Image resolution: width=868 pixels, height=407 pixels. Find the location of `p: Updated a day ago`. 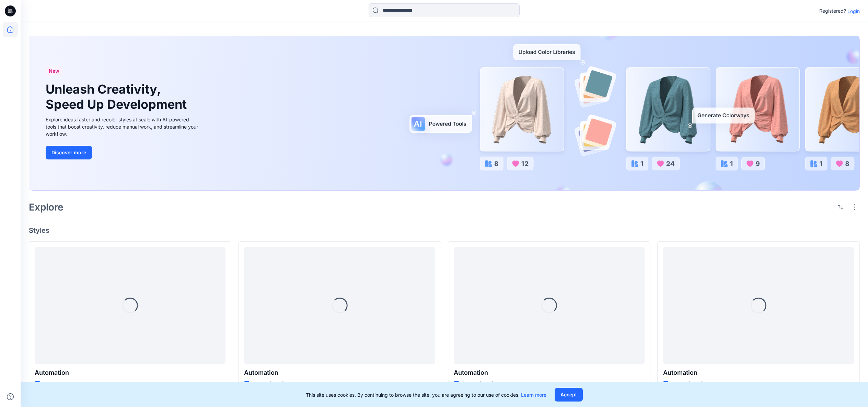

p: Updated a day ago is located at coordinates (61, 383).